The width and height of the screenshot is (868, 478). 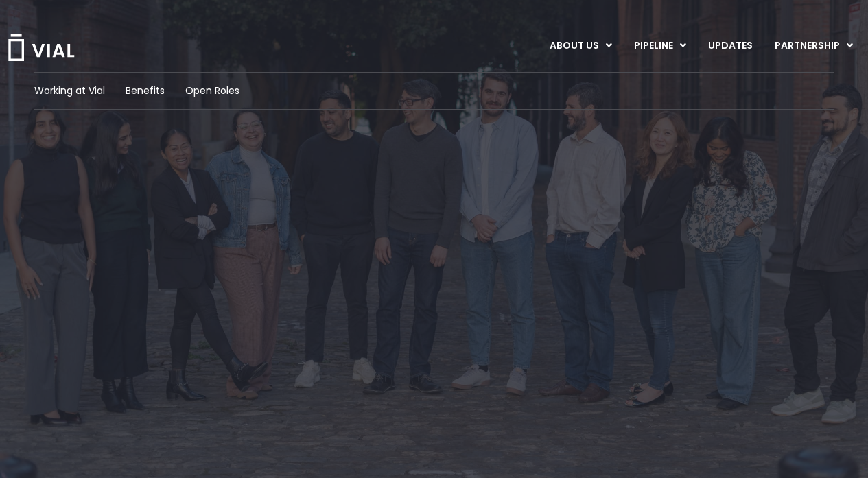 I want to click on a: PARTNERSHIPMenu Toggle, so click(x=814, y=46).